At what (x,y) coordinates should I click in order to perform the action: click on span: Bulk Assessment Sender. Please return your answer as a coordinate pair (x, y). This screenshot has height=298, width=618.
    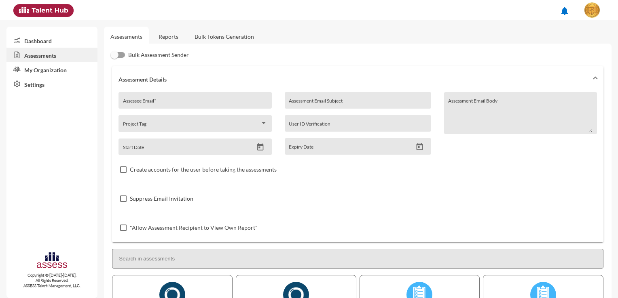
    Looking at the image, I should click on (158, 55).